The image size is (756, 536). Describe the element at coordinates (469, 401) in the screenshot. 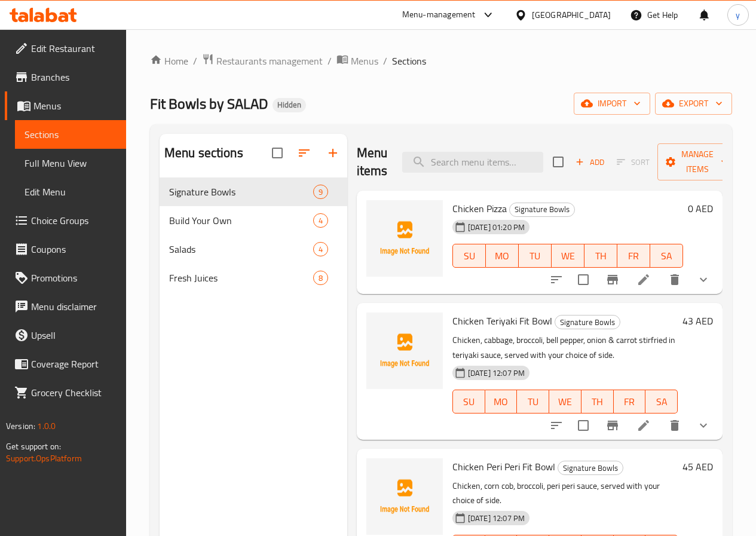

I see `span: SU` at that location.